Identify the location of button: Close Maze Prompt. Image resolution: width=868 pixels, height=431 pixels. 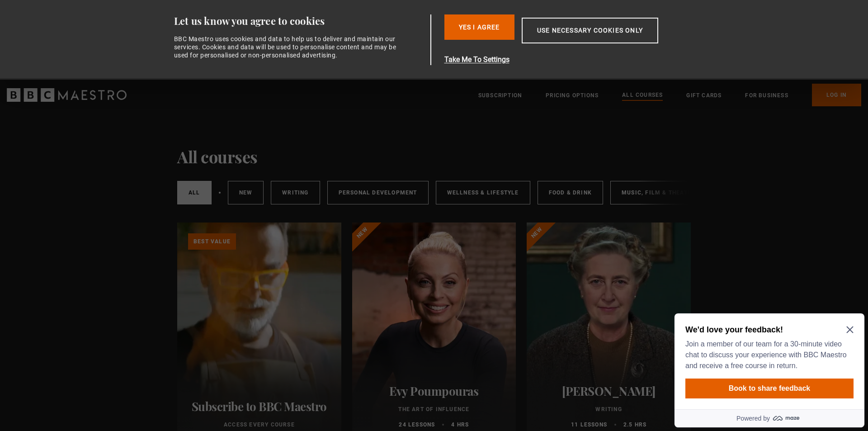
(179, 20).